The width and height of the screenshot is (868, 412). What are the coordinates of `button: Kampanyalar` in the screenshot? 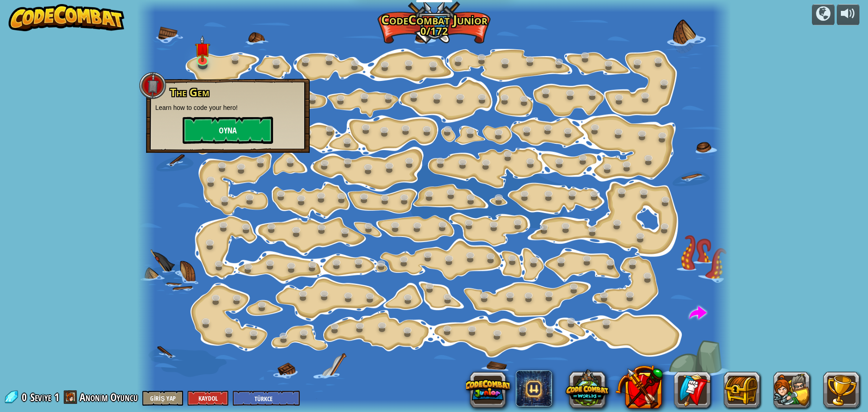 It's located at (823, 14).